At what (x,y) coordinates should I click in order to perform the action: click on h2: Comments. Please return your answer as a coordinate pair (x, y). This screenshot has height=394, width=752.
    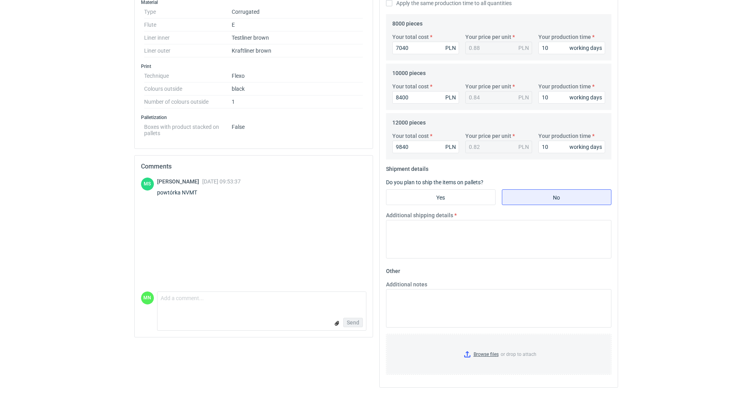
    Looking at the image, I should click on (254, 167).